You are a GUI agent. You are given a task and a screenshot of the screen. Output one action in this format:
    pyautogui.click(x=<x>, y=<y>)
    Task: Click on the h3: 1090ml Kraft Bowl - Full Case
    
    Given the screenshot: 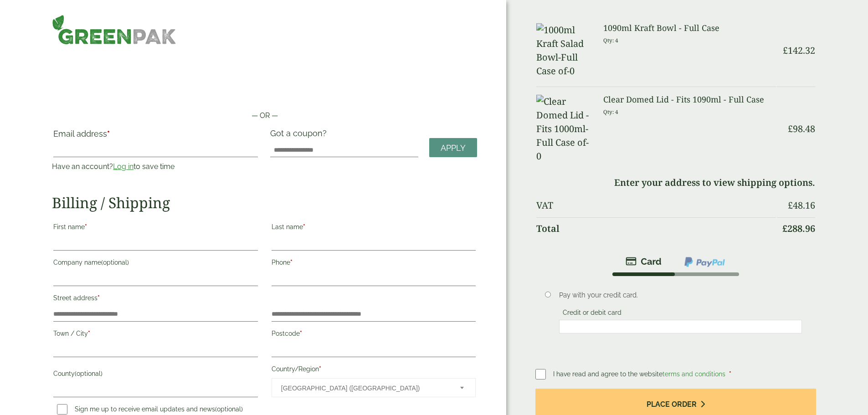 What is the action you would take?
    pyautogui.click(x=689, y=28)
    